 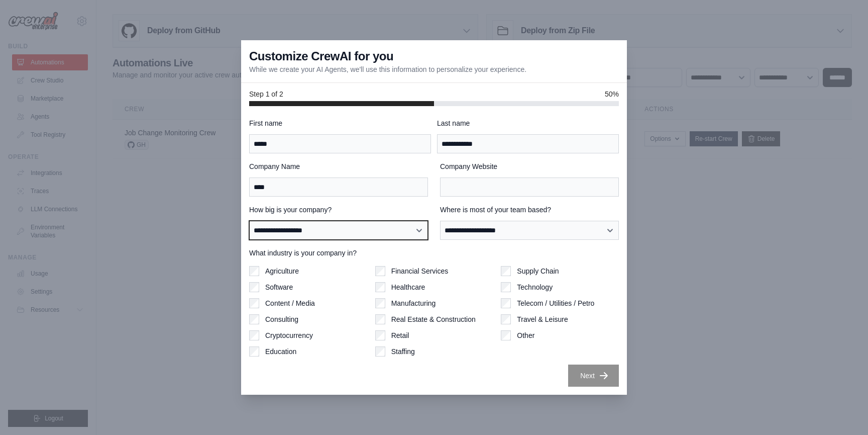 I want to click on label: Software, so click(x=279, y=287).